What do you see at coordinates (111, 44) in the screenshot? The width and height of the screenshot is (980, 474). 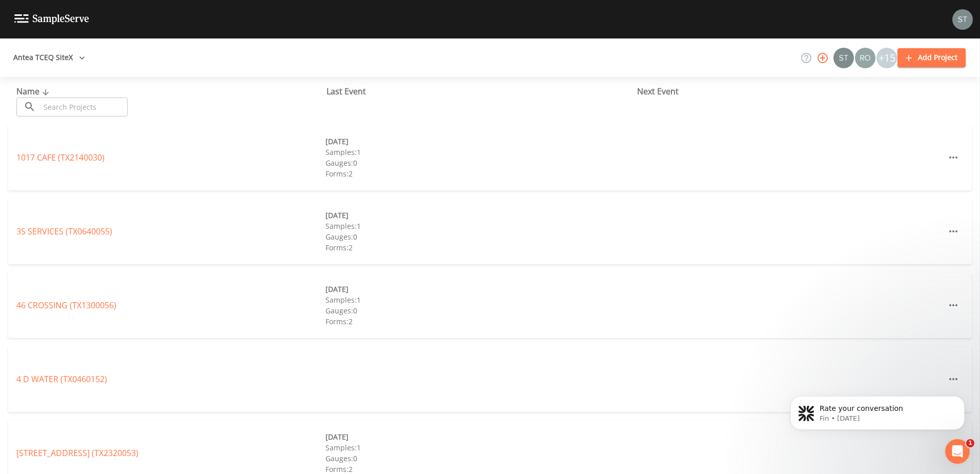 I see `p: Message from Fin, sent 2w ago` at bounding box center [111, 44].